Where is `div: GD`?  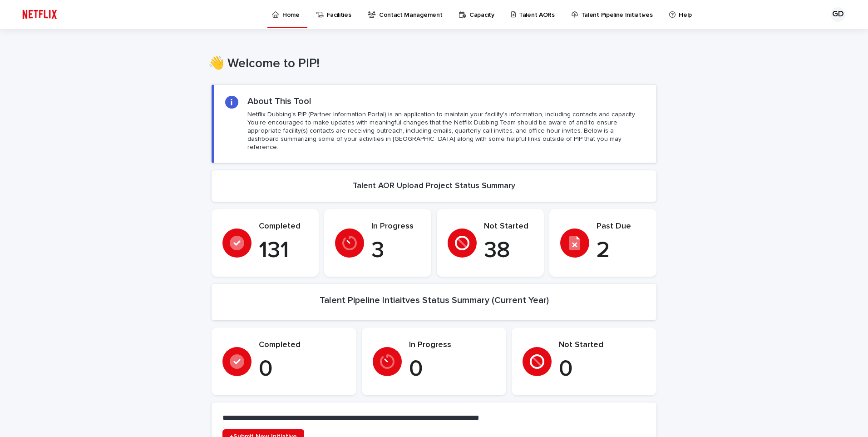 div: GD is located at coordinates (838, 14).